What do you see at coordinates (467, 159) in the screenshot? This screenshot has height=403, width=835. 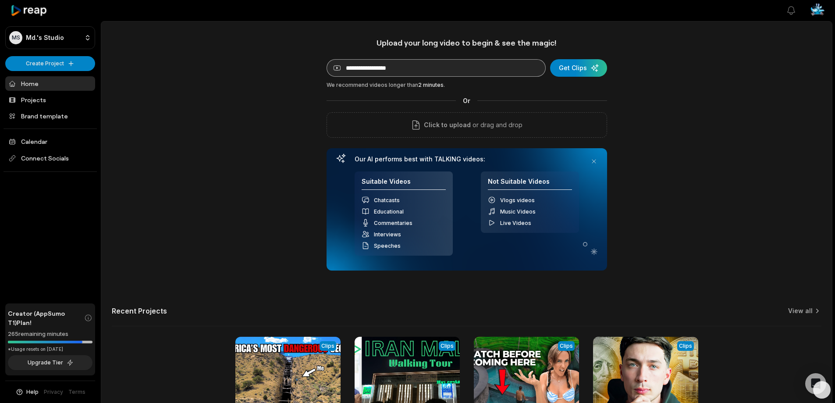 I see `h3: Our AI performs best with TALKING videos:` at bounding box center [467, 159].